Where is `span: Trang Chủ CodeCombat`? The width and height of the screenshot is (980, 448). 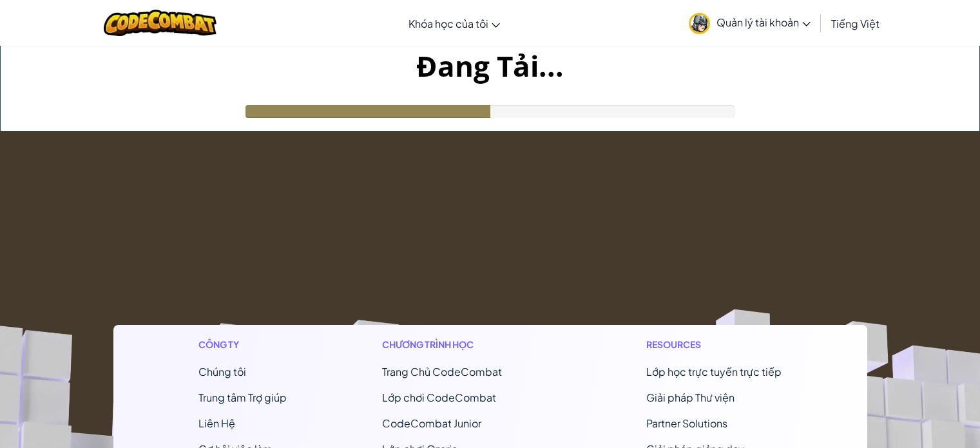 span: Trang Chủ CodeCombat is located at coordinates (442, 371).